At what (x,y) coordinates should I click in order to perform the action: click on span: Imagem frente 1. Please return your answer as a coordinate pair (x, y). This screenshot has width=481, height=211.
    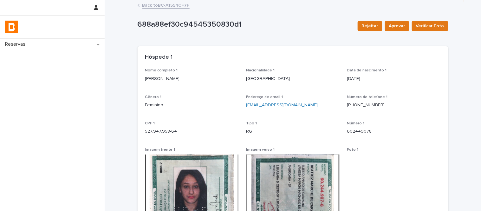
    Looking at the image, I should click on (160, 150).